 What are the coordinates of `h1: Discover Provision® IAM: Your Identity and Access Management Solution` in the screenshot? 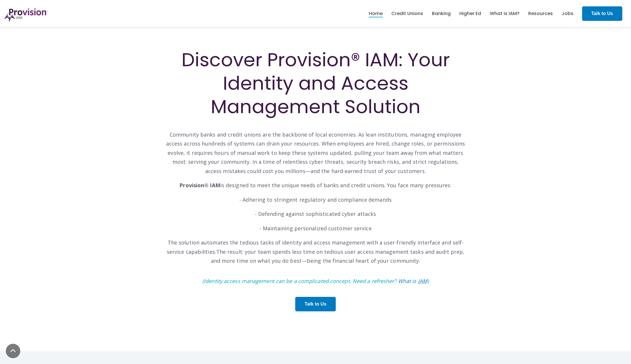 It's located at (315, 83).